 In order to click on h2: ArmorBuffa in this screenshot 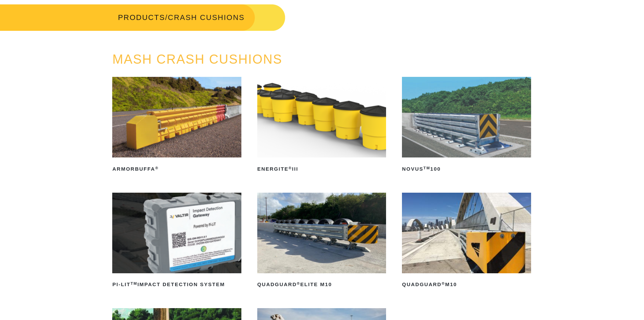, I will do `click(177, 169)`.